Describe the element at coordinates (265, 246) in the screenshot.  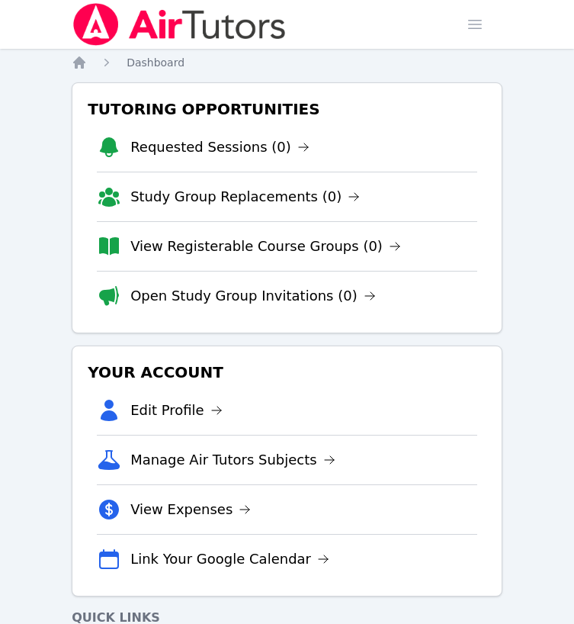
I see `a: View Registerable Course Groups (0)` at that location.